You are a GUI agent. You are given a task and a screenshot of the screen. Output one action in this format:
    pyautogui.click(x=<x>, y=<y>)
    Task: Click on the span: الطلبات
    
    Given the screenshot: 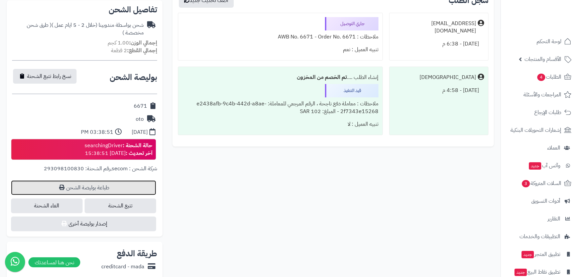 What is the action you would take?
    pyautogui.click(x=549, y=77)
    